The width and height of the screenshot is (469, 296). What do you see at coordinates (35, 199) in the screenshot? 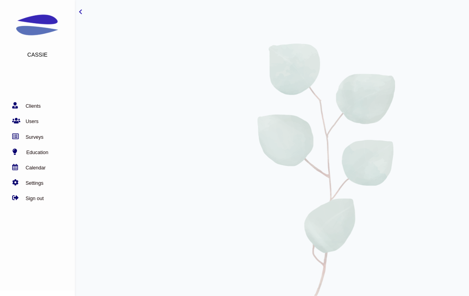
I see `span: Sign out` at bounding box center [35, 199].